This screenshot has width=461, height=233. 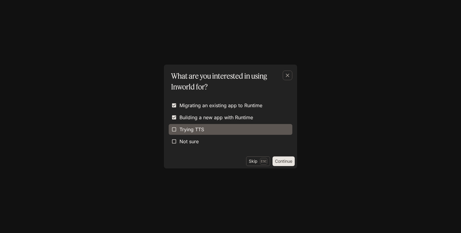 I want to click on span: Building a new app with Runtime, so click(x=216, y=117).